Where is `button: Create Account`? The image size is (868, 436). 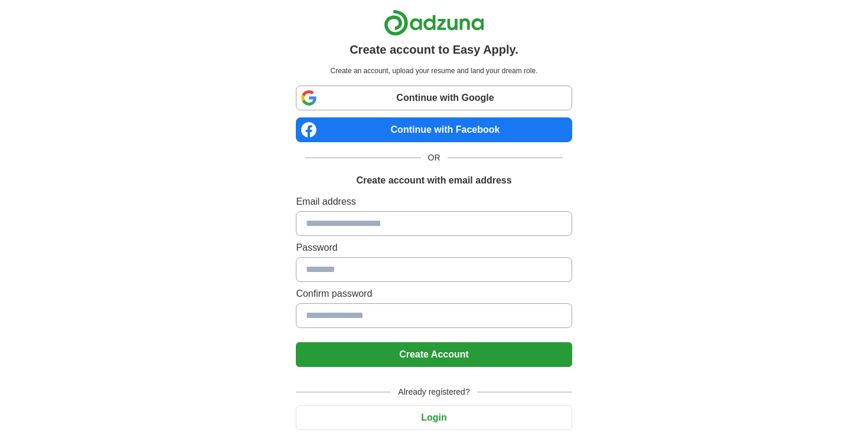
button: Create Account is located at coordinates (434, 354).